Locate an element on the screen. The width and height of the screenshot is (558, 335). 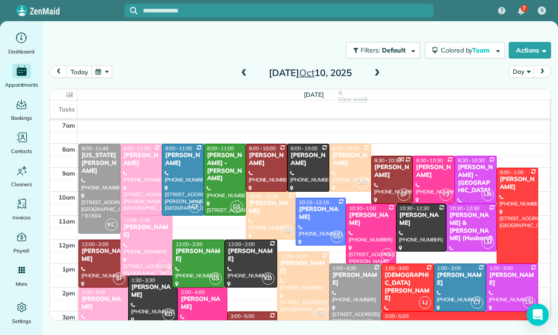
span: View week is located at coordinates (353, 99).